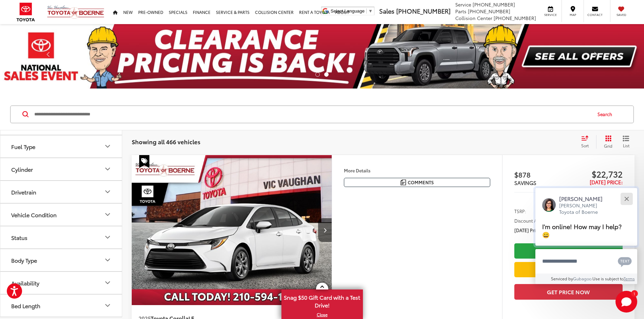 The image size is (644, 319). What do you see at coordinates (403, 182) in the screenshot?
I see `img: Comments` at bounding box center [403, 182].